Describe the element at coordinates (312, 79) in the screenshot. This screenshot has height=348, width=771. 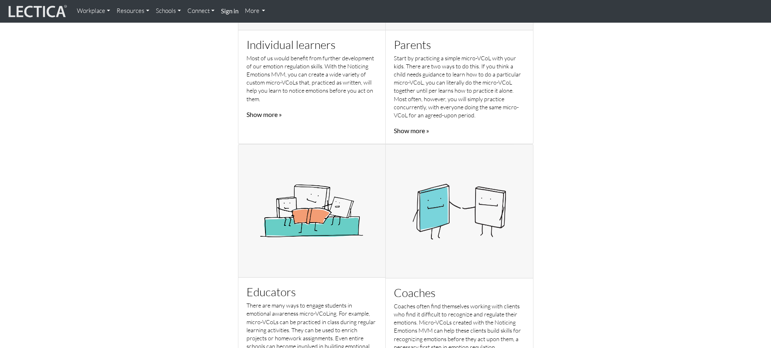
I see `p: Most of us would benefit from further development of our emotion regulation skills. With the Noti...` at that location.